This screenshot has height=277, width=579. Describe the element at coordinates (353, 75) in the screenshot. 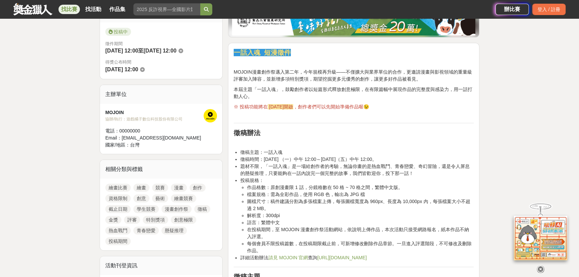

I see `p: MOJOIN漫畫創作祭邁入第二年，今年規模再升級——不僅擴大與業界單位的合作，更邀請漫畫與影視領域的重量級評審加入陣容，並新增多項特別獎項，期望挖掘更多元優秀的創作，讓更多好作品被看見。` at that location.